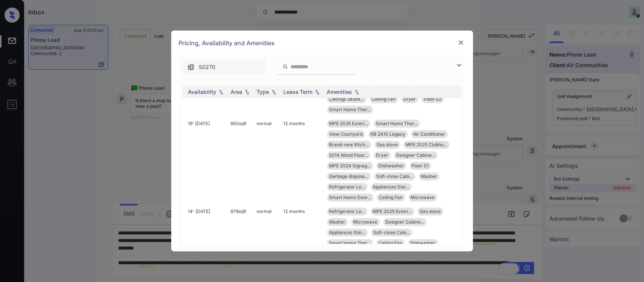 The image size is (644, 282). What do you see at coordinates (462, 43) in the screenshot?
I see `img: close` at bounding box center [462, 43].